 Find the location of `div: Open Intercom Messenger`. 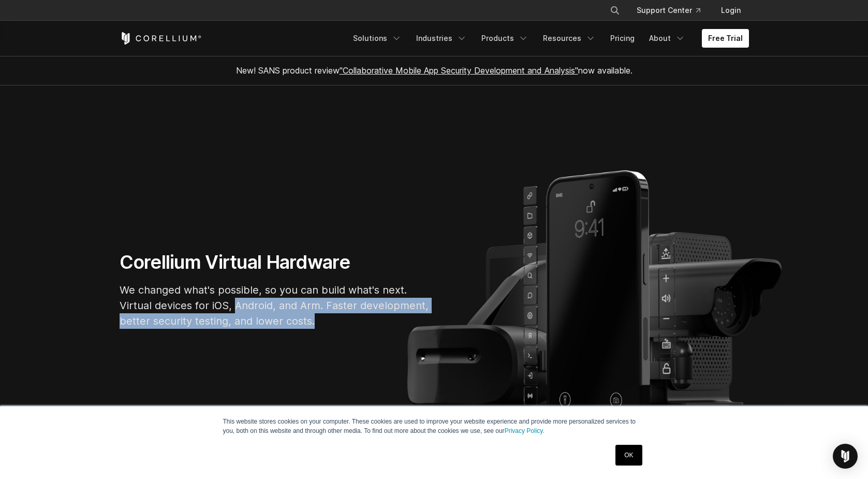

div: Open Intercom Messenger is located at coordinates (845, 456).